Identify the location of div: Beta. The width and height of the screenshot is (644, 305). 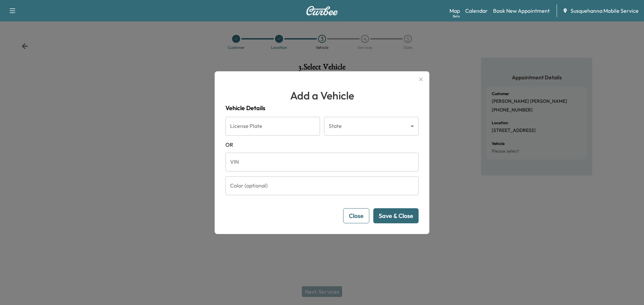
(456, 16).